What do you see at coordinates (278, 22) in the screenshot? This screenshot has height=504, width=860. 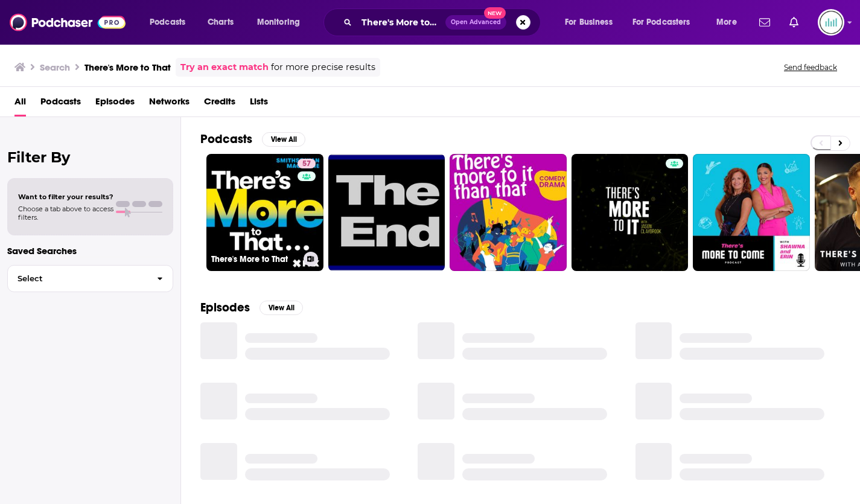 I see `span: Monitoring` at bounding box center [278, 22].